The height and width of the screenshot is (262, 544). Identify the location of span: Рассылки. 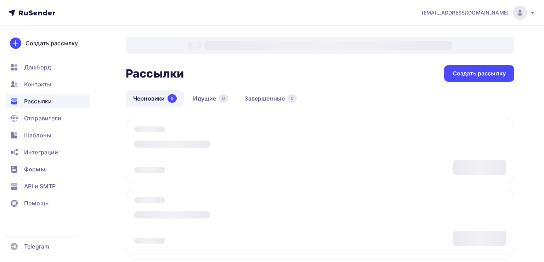
(38, 101).